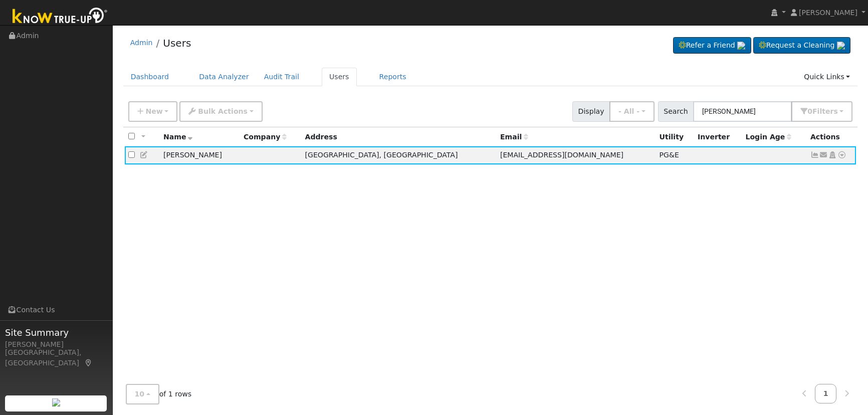 The height and width of the screenshot is (415, 868). Describe the element at coordinates (712, 45) in the screenshot. I see `a: Refer a Friend` at that location.